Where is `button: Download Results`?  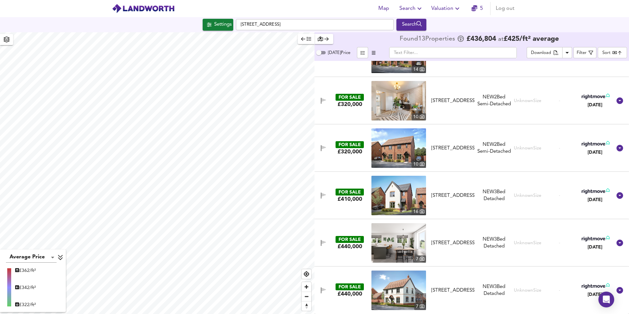 button: Download Results is located at coordinates (567, 53).